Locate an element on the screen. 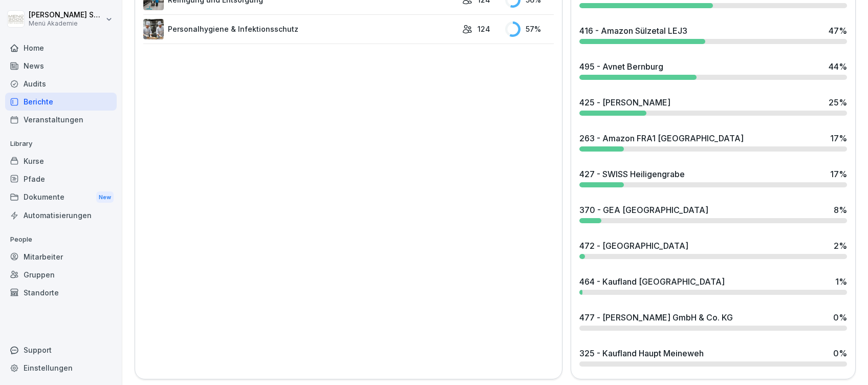  a: Audits is located at coordinates (61, 83).